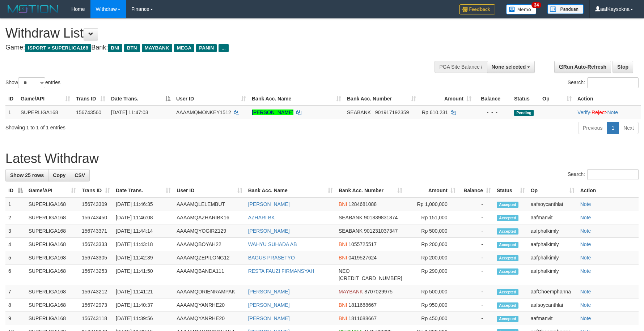 Image resolution: width=644 pixels, height=331 pixels. I want to click on td: 156743253, so click(96, 275).